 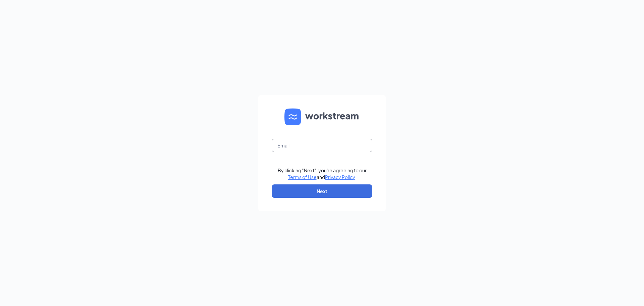 What do you see at coordinates (302, 177) in the screenshot?
I see `a: Terms of Use` at bounding box center [302, 177].